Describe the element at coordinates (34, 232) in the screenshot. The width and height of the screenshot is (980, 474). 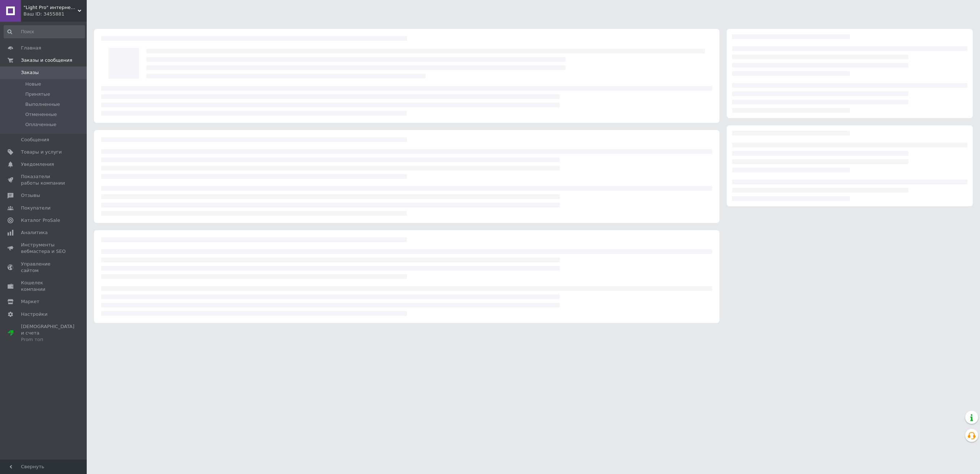
I see `span: Аналитика` at that location.